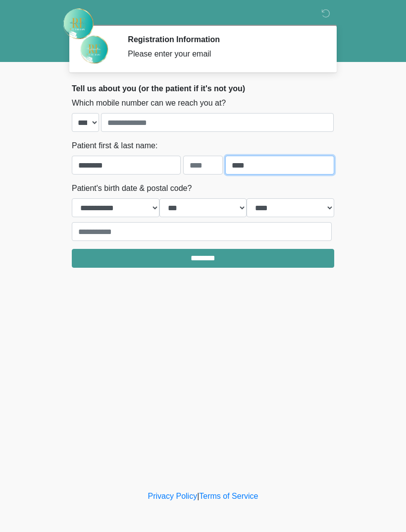  Describe the element at coordinates (203, 88) in the screenshot. I see `h2: Tell us about you (or the patient if it's not you)` at that location.